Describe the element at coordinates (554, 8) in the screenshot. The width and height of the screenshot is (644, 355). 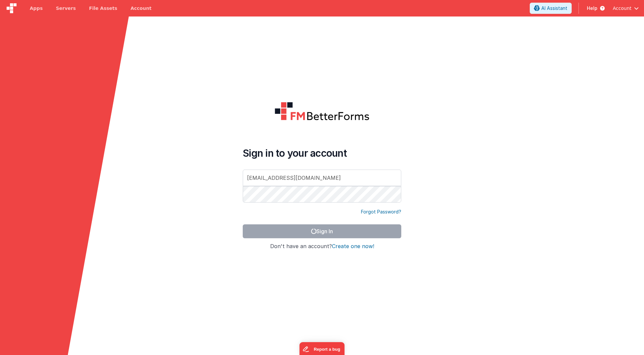
I see `span: AI Assistant` at that location.